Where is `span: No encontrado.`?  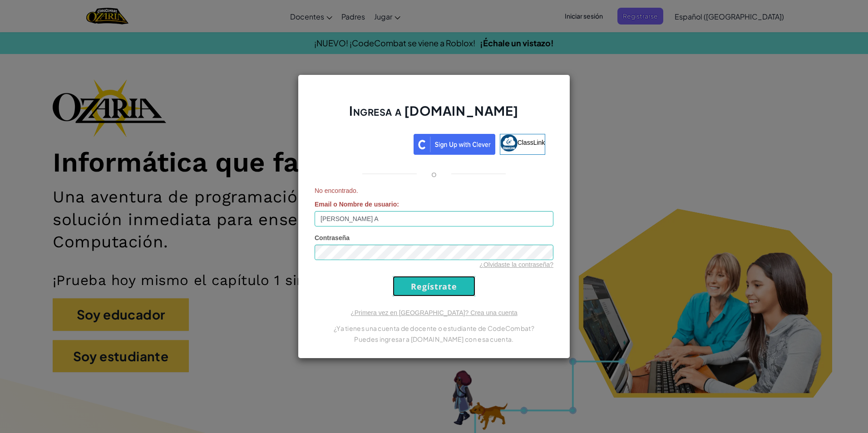
span: No encontrado. is located at coordinates (434, 191).